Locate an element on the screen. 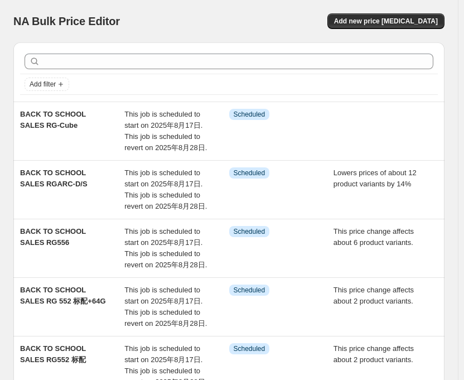  span: NA Bulk Price Editor is located at coordinates (66, 21).